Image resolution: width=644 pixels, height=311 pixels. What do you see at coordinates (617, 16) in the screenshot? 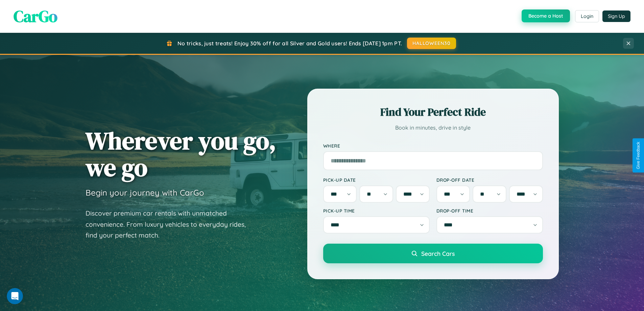
I see `button: Sign Up` at bounding box center [617, 16].